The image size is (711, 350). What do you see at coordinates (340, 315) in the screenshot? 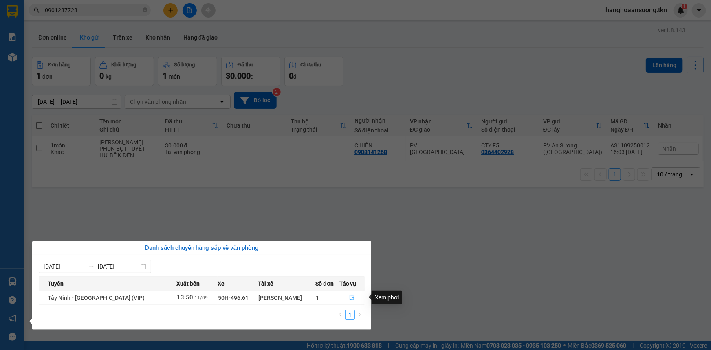
I see `li: Previous Page` at bounding box center [340, 315].